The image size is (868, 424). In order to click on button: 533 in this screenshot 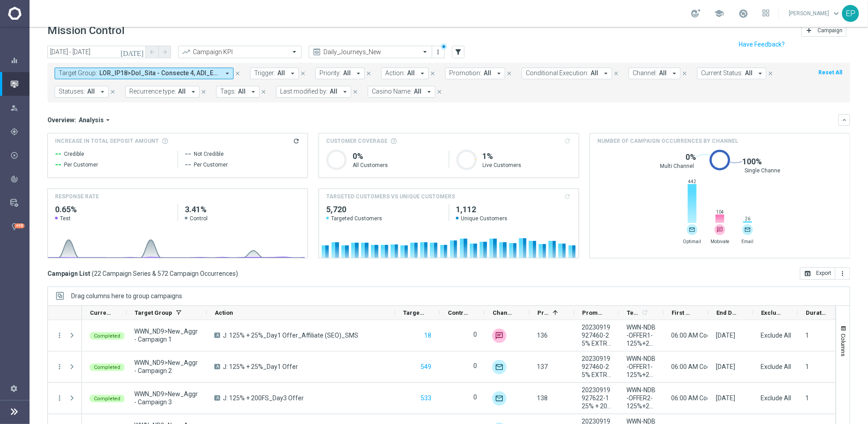, I will do `click(426, 398)`.